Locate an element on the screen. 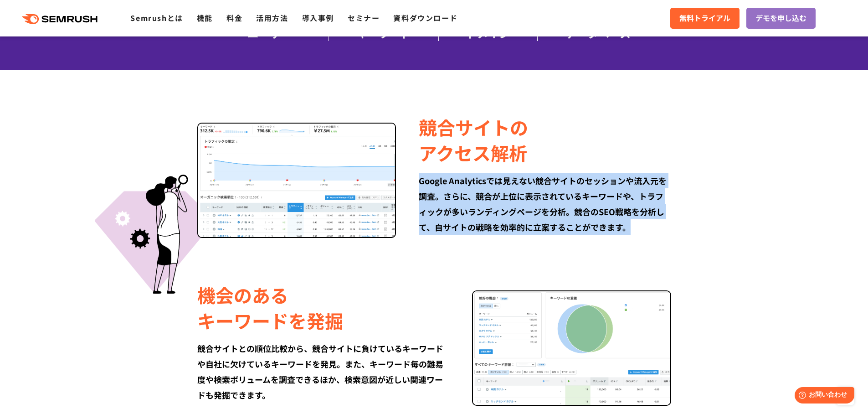  a: Semrushとは is located at coordinates (157, 18).